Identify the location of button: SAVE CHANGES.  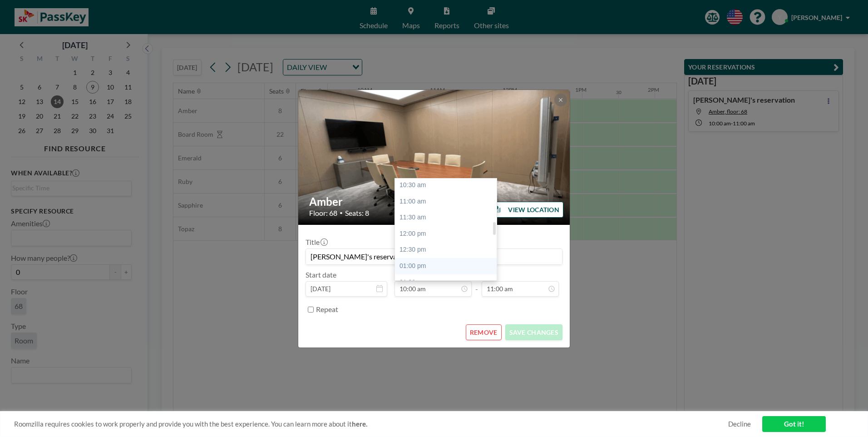
(534, 332).